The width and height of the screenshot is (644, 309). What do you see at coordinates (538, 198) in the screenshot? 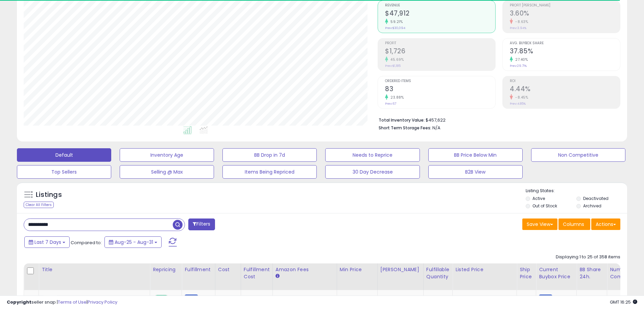
I see `label: Active` at bounding box center [538, 198].